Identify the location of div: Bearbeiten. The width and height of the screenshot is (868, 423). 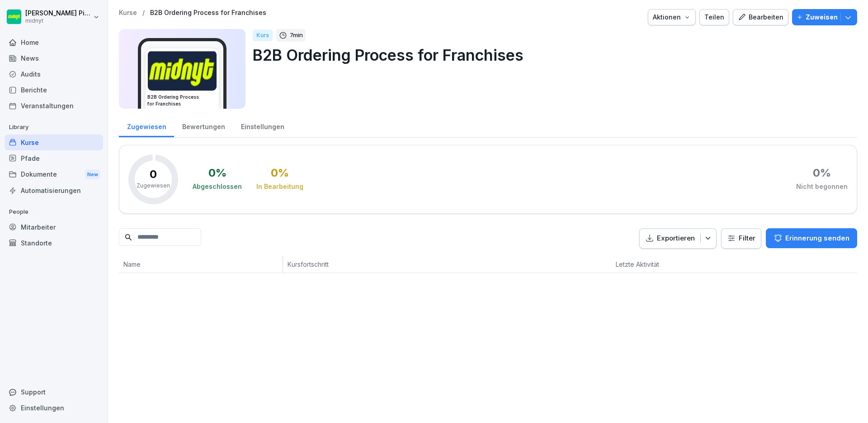
(760, 17).